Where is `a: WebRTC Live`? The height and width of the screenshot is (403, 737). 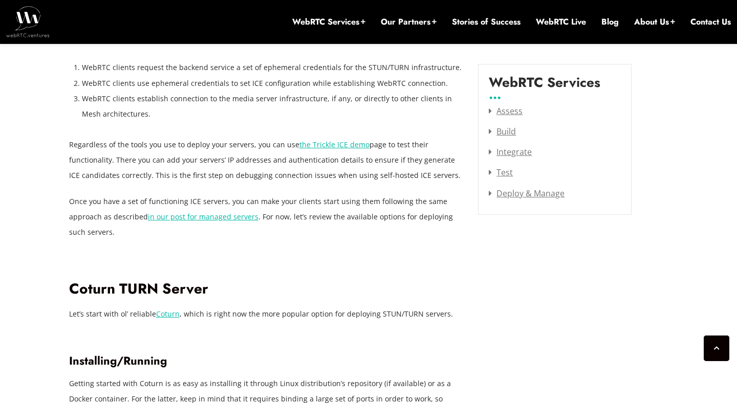
a: WebRTC Live is located at coordinates (561, 22).